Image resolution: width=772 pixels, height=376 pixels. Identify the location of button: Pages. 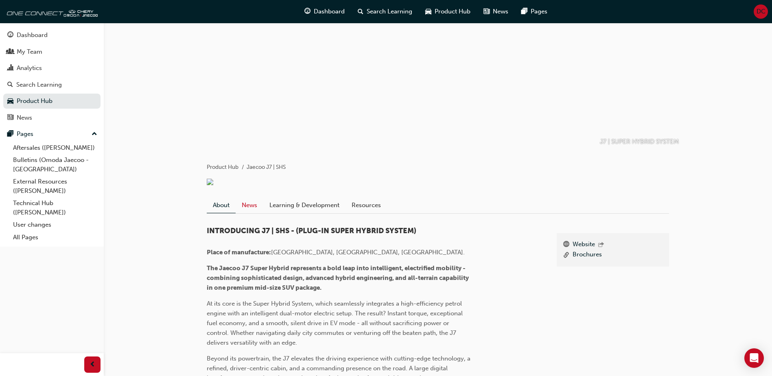
(52, 134).